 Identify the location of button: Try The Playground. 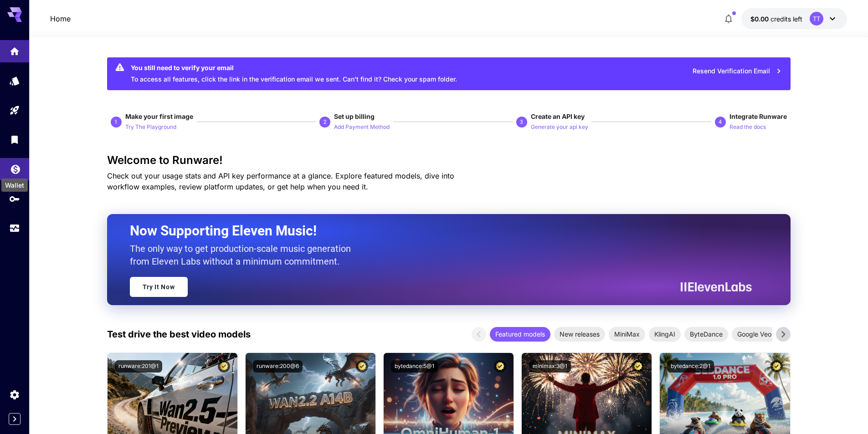
(151, 127).